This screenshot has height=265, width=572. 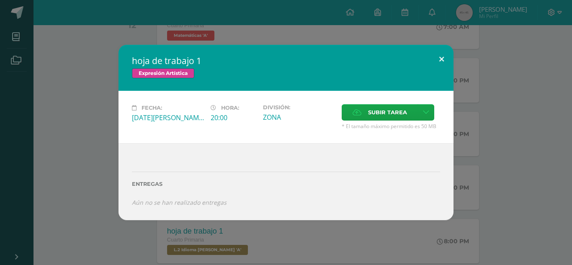 I want to click on span: Hora:, so click(x=230, y=108).